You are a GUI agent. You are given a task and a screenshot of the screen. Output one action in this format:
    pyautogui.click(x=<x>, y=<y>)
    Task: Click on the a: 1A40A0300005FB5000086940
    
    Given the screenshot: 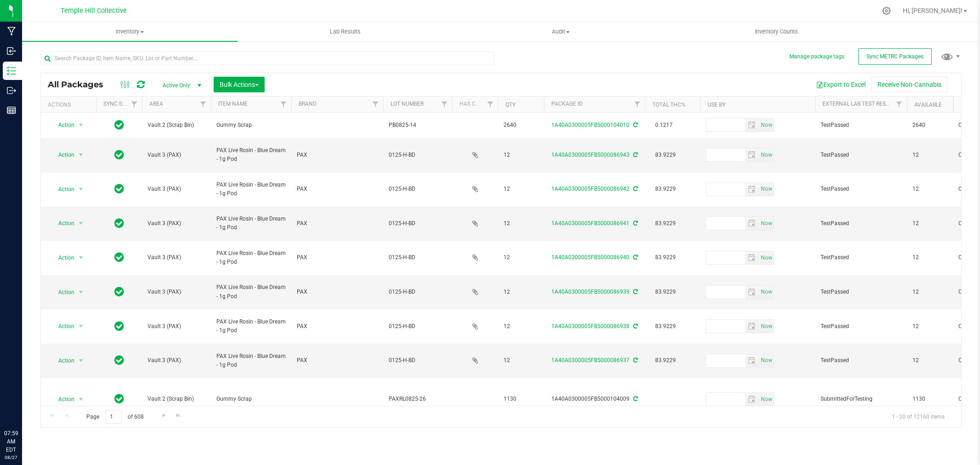 What is the action you would take?
    pyautogui.click(x=590, y=257)
    